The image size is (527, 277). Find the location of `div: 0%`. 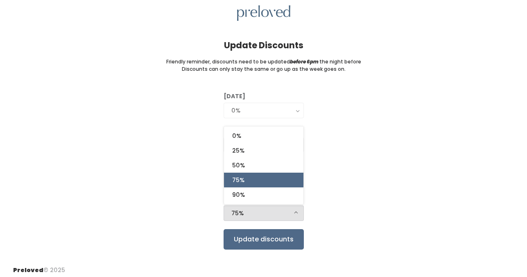

div: 0% is located at coordinates (264, 111).